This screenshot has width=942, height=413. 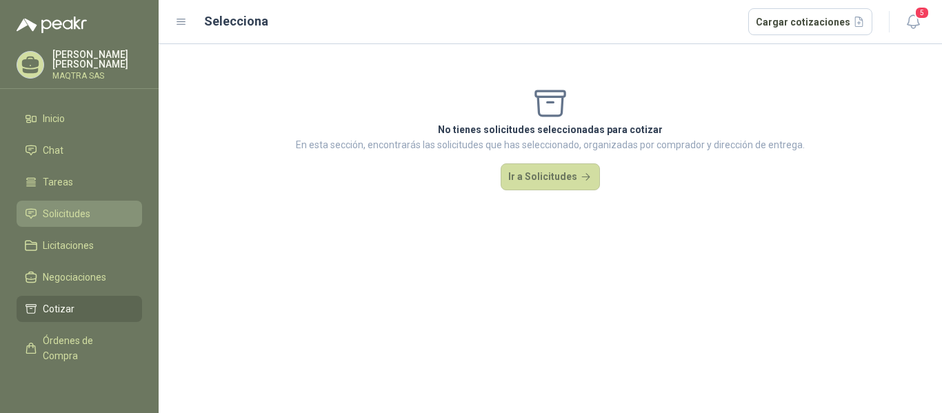 I want to click on button: Cargar cotizaciones, so click(x=810, y=22).